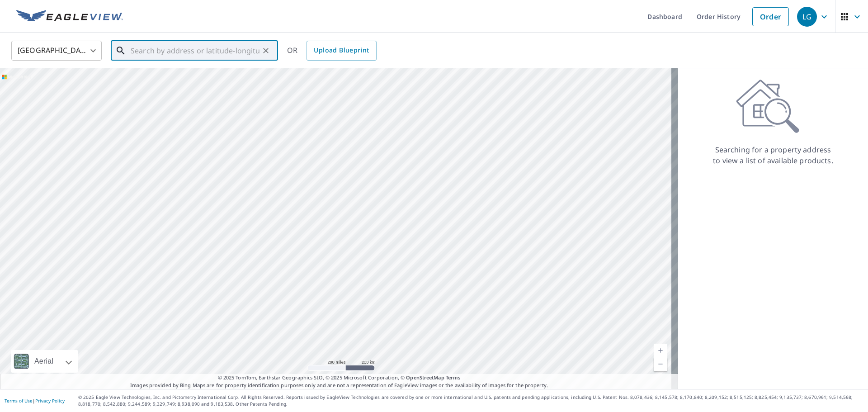  Describe the element at coordinates (195, 51) in the screenshot. I see `input: Search by address or latitude-longitude` at that location.